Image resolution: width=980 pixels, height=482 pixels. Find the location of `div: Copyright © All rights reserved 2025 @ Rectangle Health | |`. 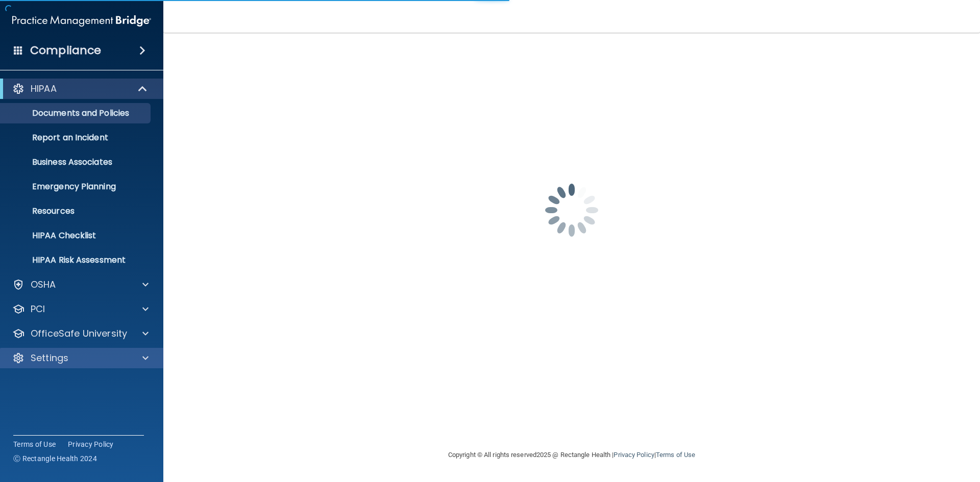

div: Copyright © All rights reserved 2025 @ Rectangle Health | | is located at coordinates (572, 455).